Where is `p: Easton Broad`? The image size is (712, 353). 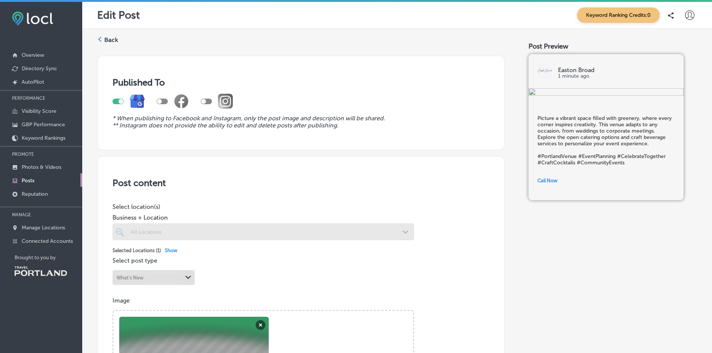
p: Easton Broad is located at coordinates (616, 70).